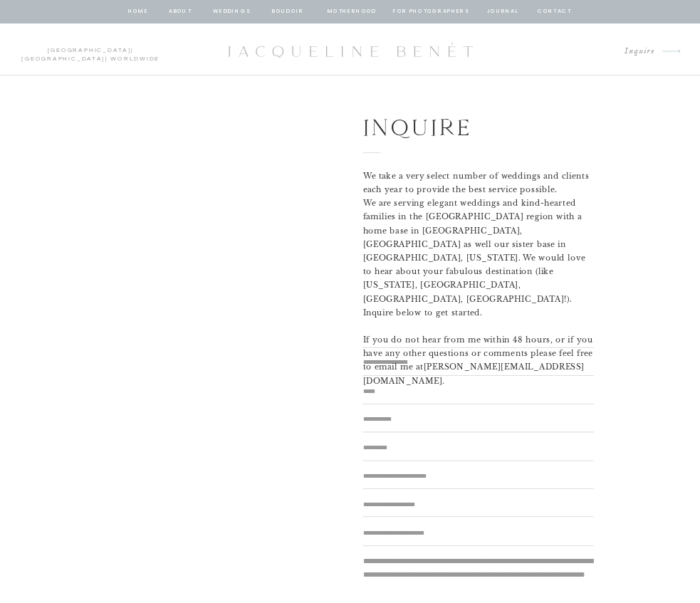 The width and height of the screenshot is (700, 603). I want to click on a: about, so click(180, 12).